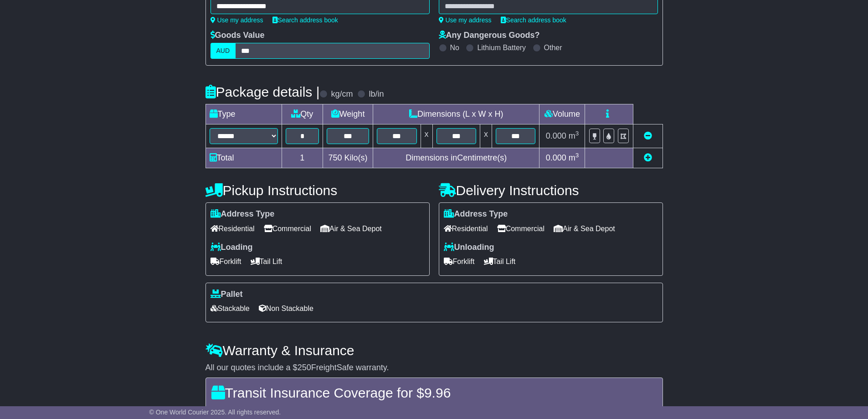 The height and width of the screenshot is (419, 868). Describe the element at coordinates (434, 350) in the screenshot. I see `h4: Warranty & Insurance` at that location.